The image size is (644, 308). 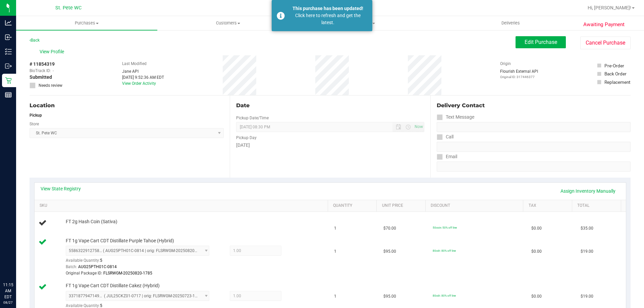 I want to click on label: Pickup Day, so click(x=246, y=138).